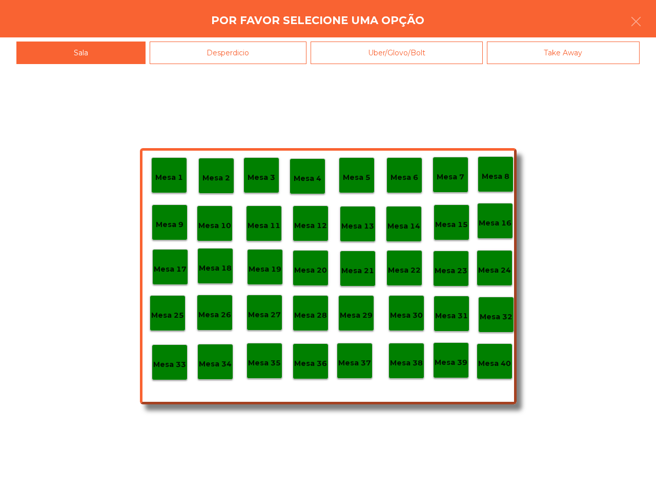 The width and height of the screenshot is (656, 492). What do you see at coordinates (563, 53) in the screenshot?
I see `div: Take Away` at bounding box center [563, 53].